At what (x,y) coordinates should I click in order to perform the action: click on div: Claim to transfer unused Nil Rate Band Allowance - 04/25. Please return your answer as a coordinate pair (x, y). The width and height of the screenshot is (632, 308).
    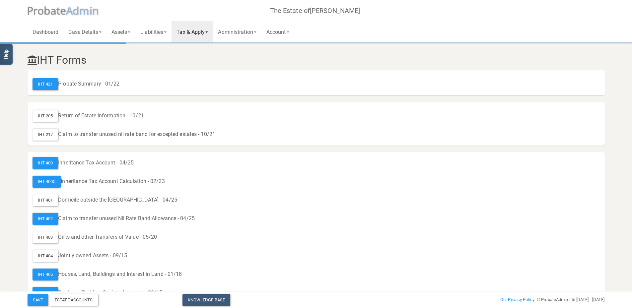
    Looking at the image, I should click on (316, 219).